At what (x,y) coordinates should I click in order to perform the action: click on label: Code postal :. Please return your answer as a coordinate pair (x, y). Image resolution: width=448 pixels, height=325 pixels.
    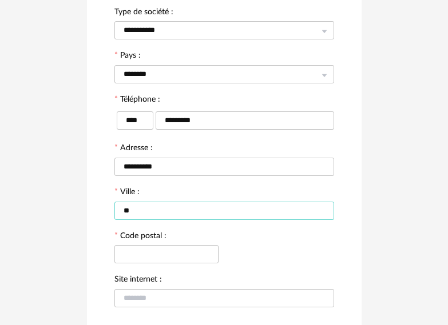
    Looking at the image, I should click on (140, 237).